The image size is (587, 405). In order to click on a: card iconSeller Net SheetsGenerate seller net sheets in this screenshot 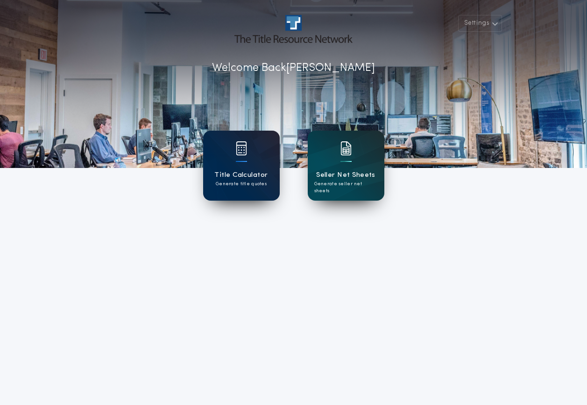, I will do `click(346, 166)`.